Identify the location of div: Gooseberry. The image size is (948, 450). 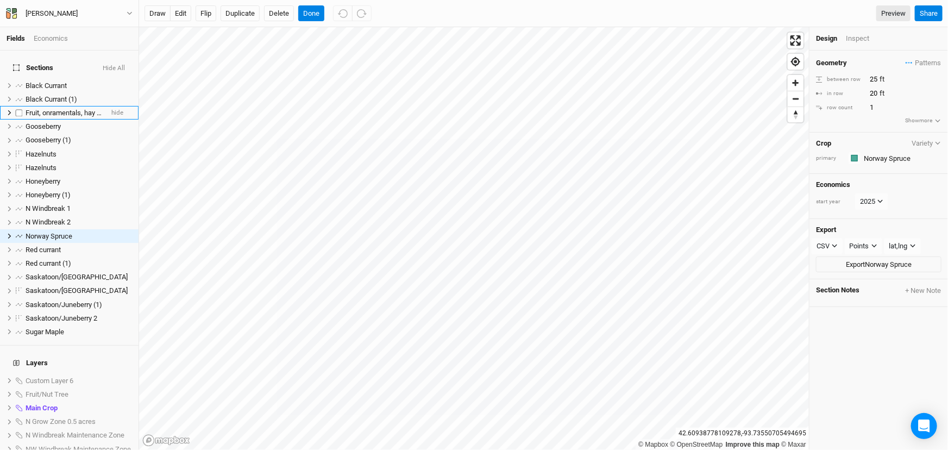
(79, 127).